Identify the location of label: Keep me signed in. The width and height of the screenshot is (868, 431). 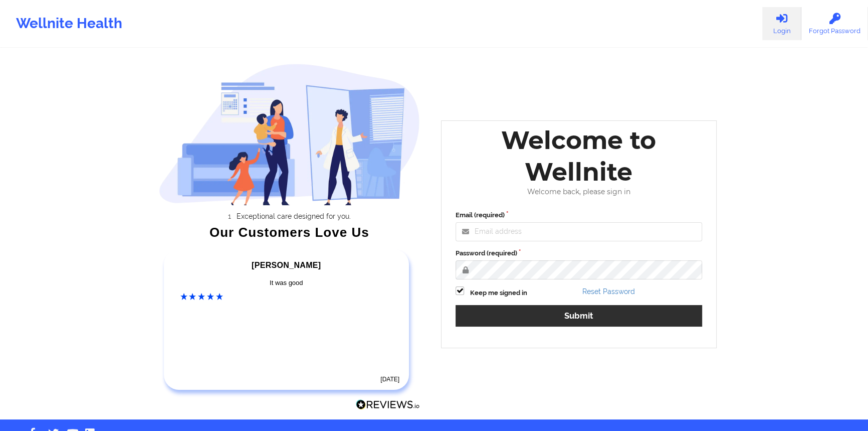
(499, 293).